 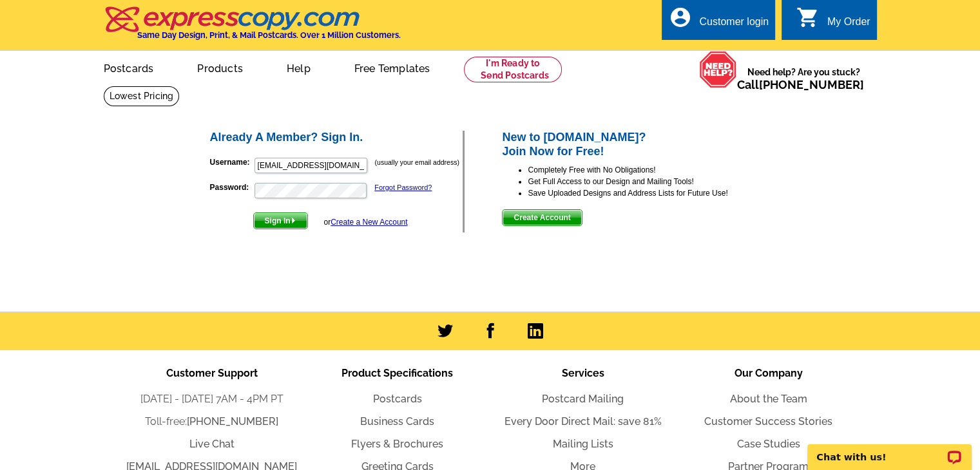 What do you see at coordinates (298, 67) in the screenshot?
I see `a: Help` at bounding box center [298, 67].